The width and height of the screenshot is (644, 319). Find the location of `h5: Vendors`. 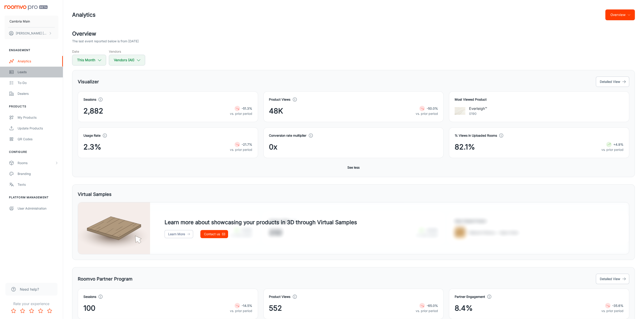

h5: Vendors is located at coordinates (127, 51).